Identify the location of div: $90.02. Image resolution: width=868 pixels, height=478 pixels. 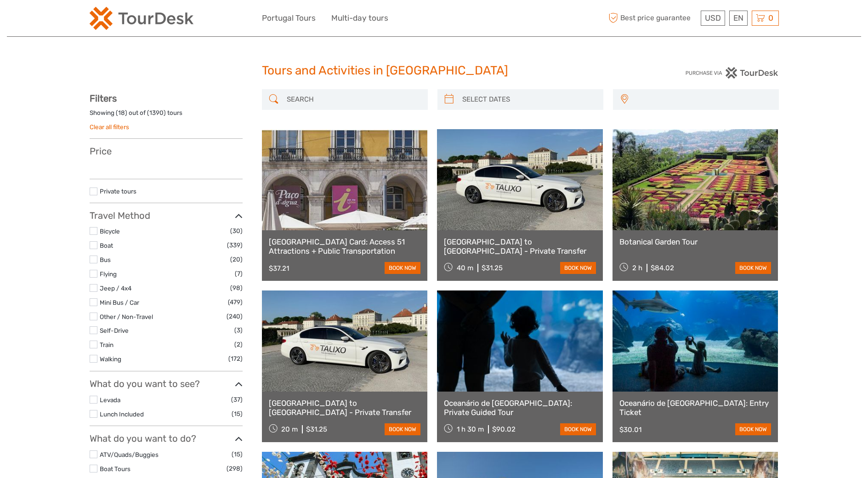
(503, 429).